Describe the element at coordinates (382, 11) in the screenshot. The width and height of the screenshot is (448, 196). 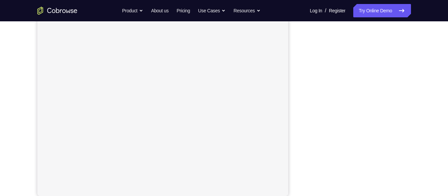
I see `a: Try Online Demo` at that location.